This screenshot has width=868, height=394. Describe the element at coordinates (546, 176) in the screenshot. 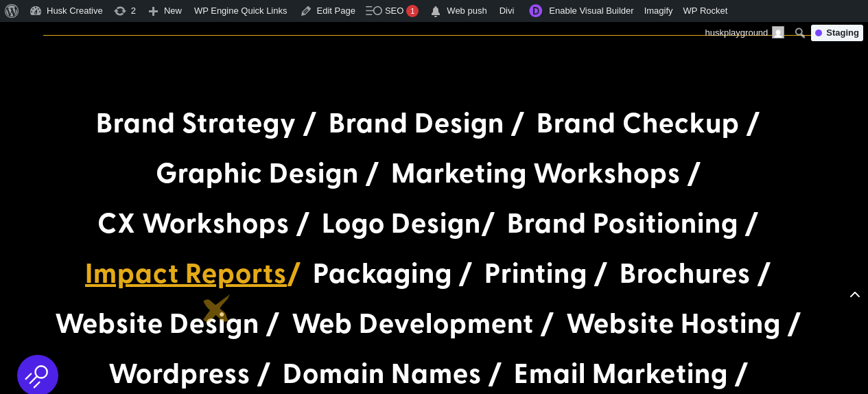

I see `h3: Marketing Workshops /` at that location.